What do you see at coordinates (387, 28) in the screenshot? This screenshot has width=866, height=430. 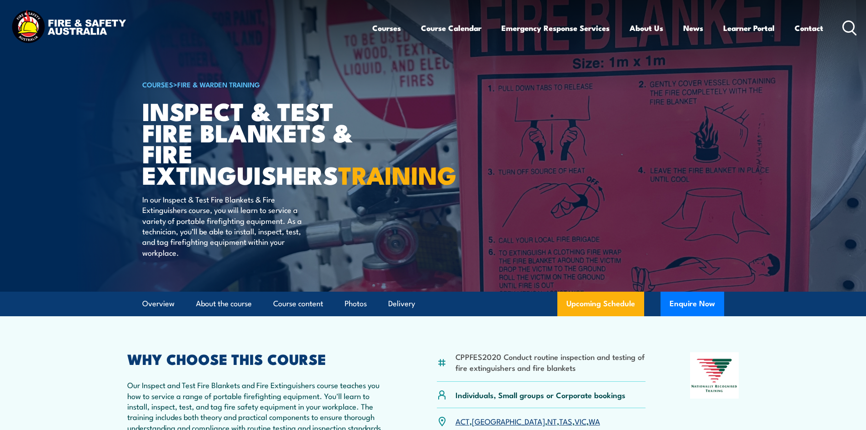 I see `a: Courses` at bounding box center [387, 28].